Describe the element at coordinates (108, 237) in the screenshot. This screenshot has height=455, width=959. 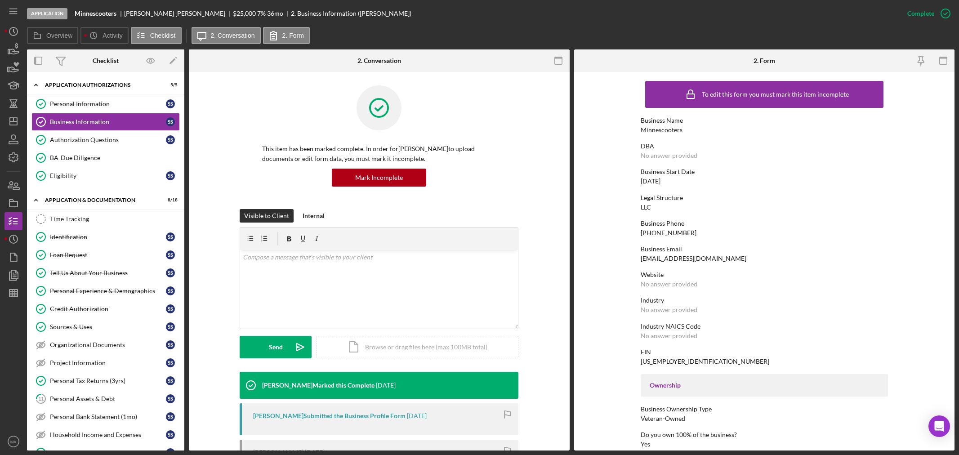
I see `div: Identification` at that location.